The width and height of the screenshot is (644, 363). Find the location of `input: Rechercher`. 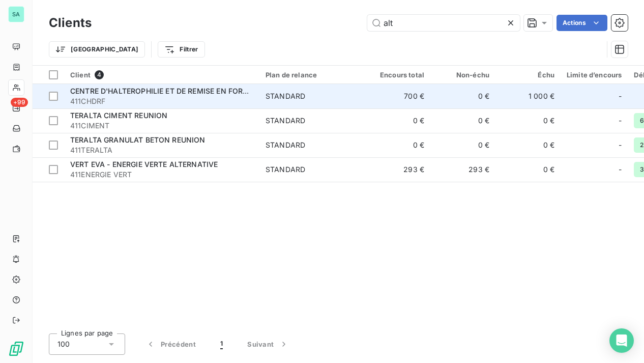

input: Rechercher is located at coordinates (444, 23).